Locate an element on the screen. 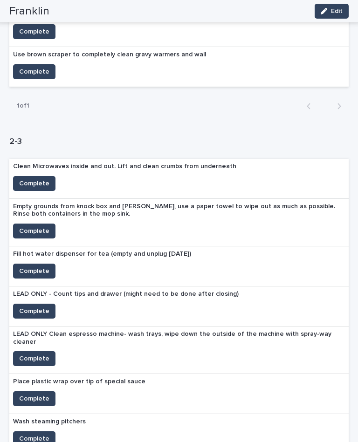 Image resolution: width=358 pixels, height=442 pixels. button: Edit is located at coordinates (331, 11).